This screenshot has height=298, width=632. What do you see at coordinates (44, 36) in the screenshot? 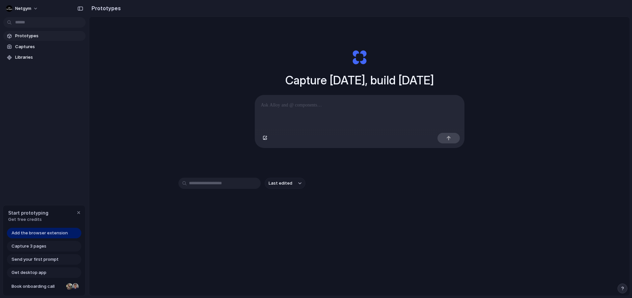
I see `a: Prototypes` at bounding box center [44, 36].